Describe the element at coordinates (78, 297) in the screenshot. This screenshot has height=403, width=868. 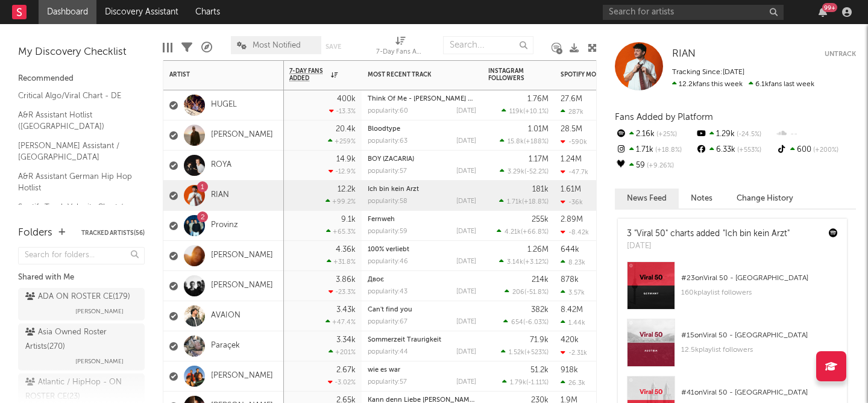
I see `div: ADA ON ROSTER CE ( 179 )` at that location.